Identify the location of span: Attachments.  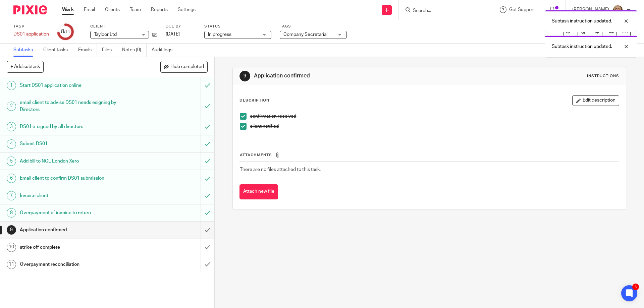
(256, 155).